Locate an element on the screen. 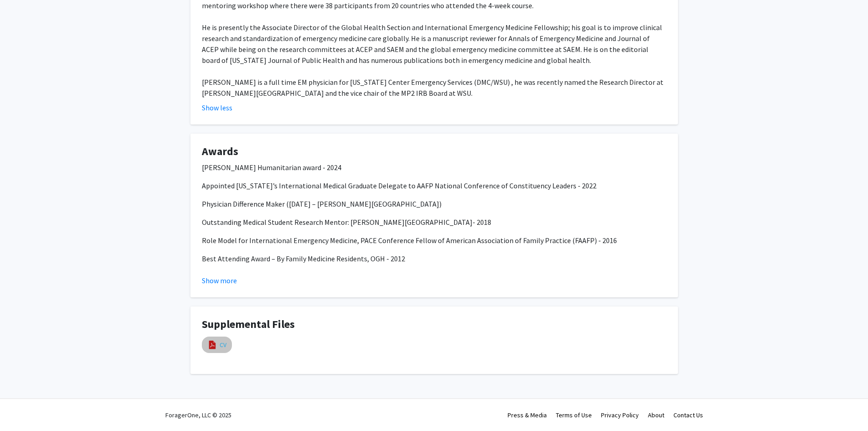 The width and height of the screenshot is (868, 431). a: CV is located at coordinates (223, 345).